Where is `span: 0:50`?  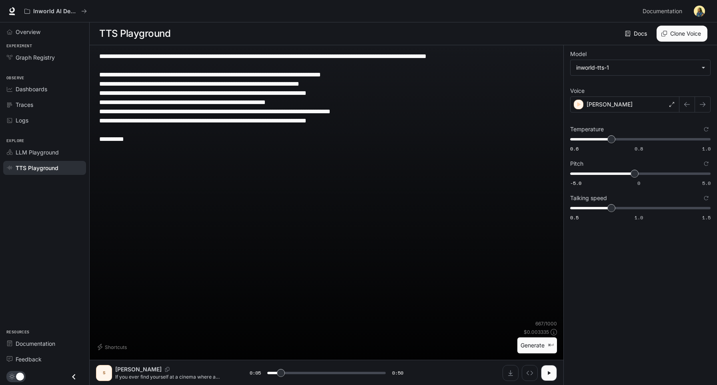 span: 0:50 is located at coordinates (398, 373).